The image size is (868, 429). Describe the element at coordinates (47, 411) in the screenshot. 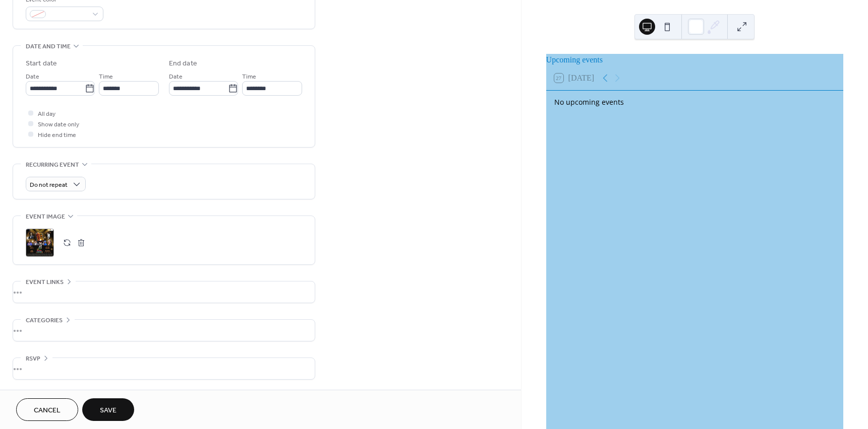

I see `span: Cancel` at that location.